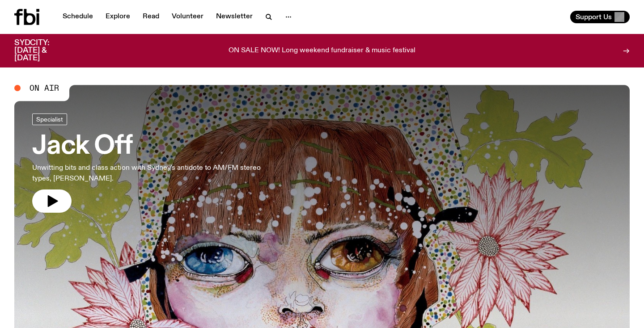 The height and width of the screenshot is (328, 644). I want to click on p: ON SALE NOW! Long weekend fundraiser & music festival, so click(322, 51).